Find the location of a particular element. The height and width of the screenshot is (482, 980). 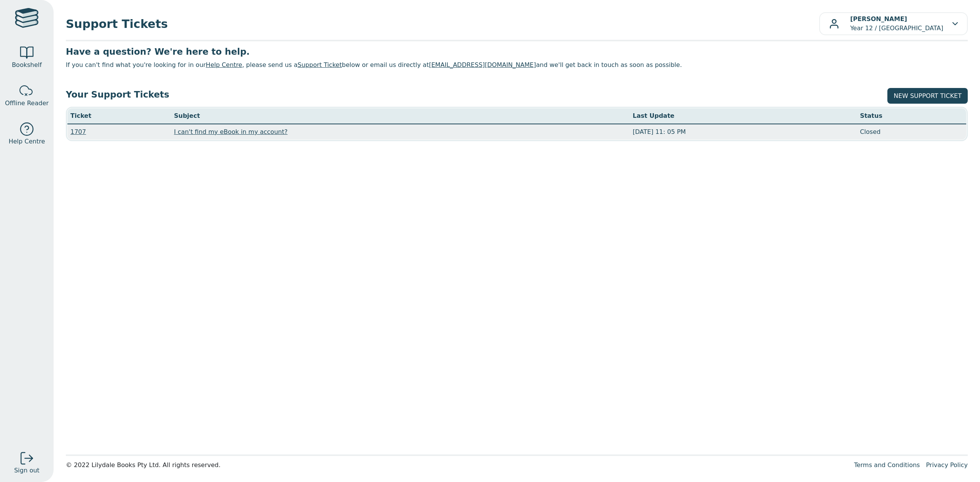

p: If you can't find what you're looking for in our , please send us a below or email us directly at... is located at coordinates (517, 65).